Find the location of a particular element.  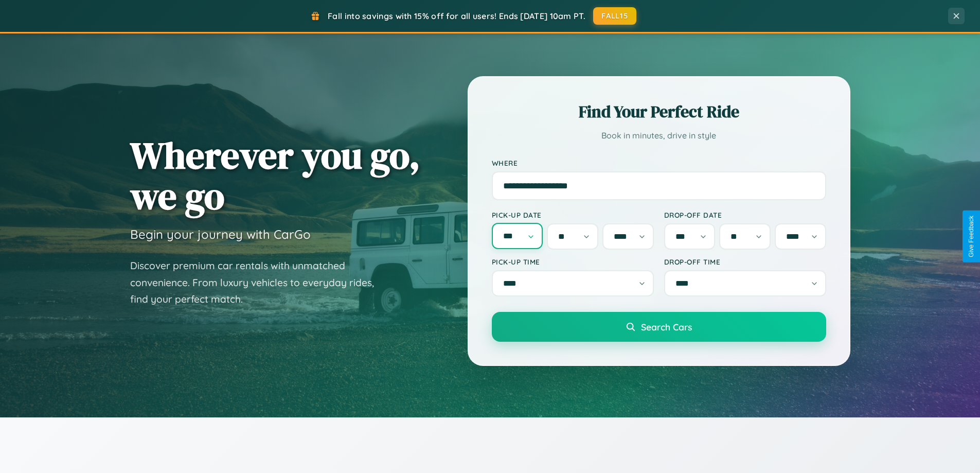

button: Search Cars is located at coordinates (659, 327).